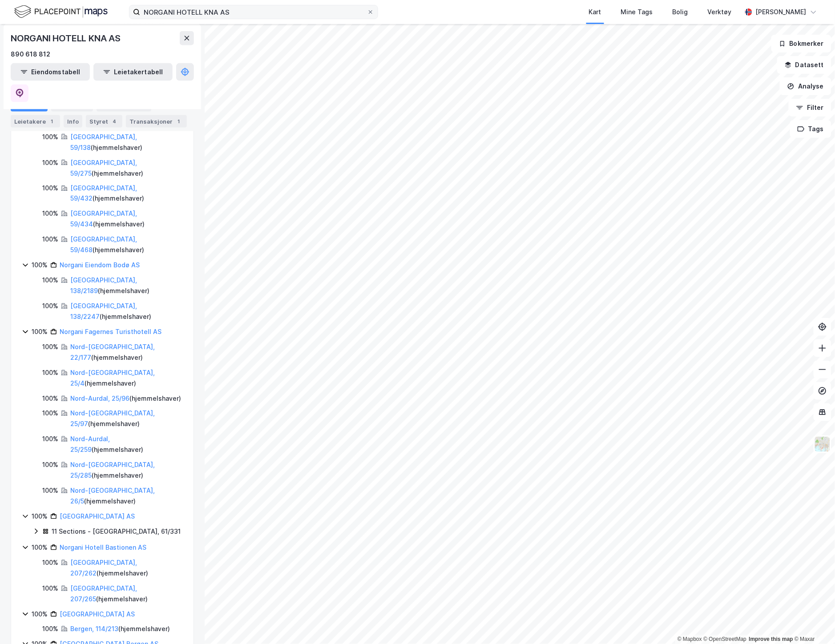 The width and height of the screenshot is (835, 644). What do you see at coordinates (813, 623) in the screenshot?
I see `div: Kontrollprogram for chat` at bounding box center [813, 623].